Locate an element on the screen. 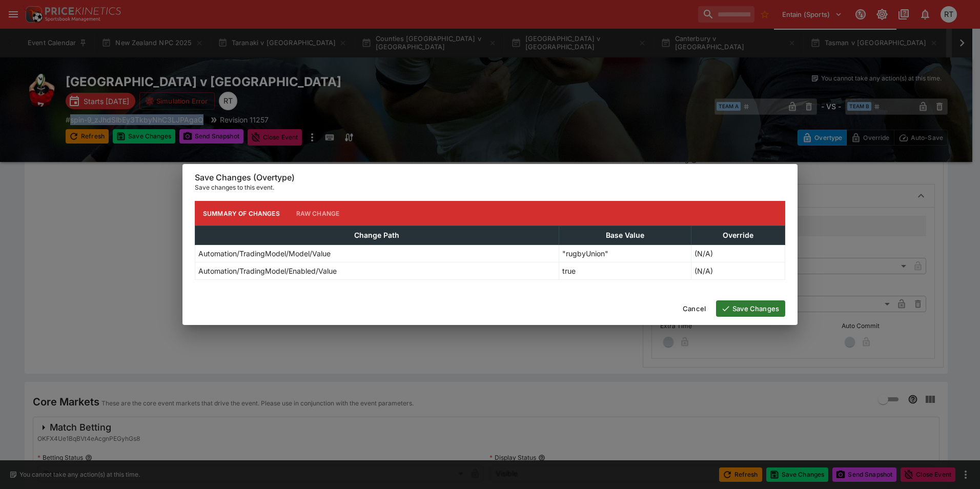 The image size is (980, 489). button: Raw Change is located at coordinates (318, 214).